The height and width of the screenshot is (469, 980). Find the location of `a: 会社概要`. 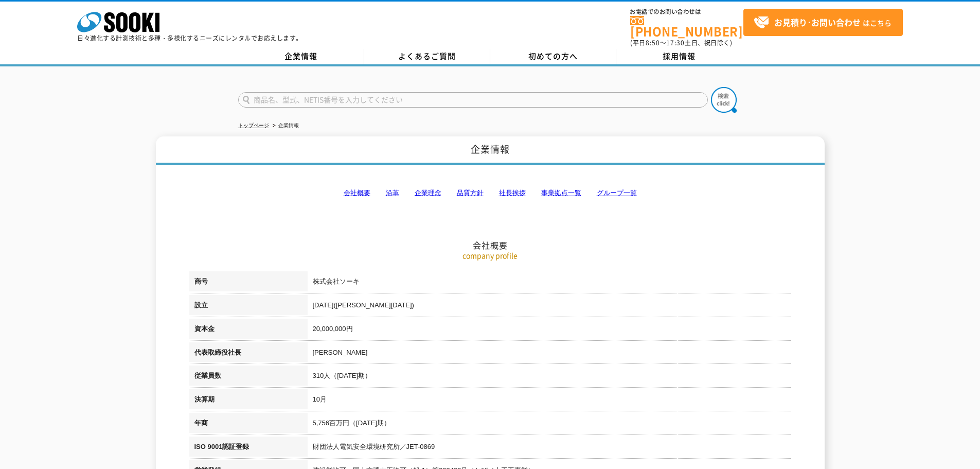

a: 会社概要 is located at coordinates (357, 193).